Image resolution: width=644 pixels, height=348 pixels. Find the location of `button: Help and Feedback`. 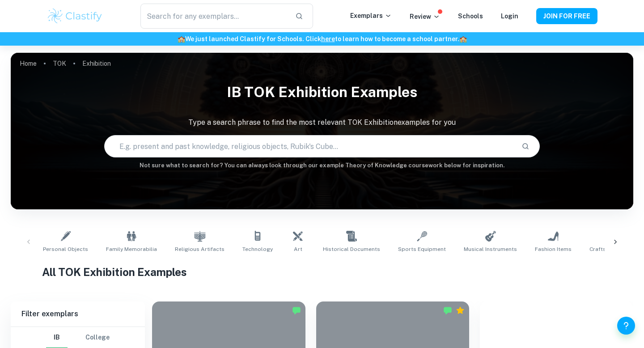

button: Help and Feedback is located at coordinates (626, 326).